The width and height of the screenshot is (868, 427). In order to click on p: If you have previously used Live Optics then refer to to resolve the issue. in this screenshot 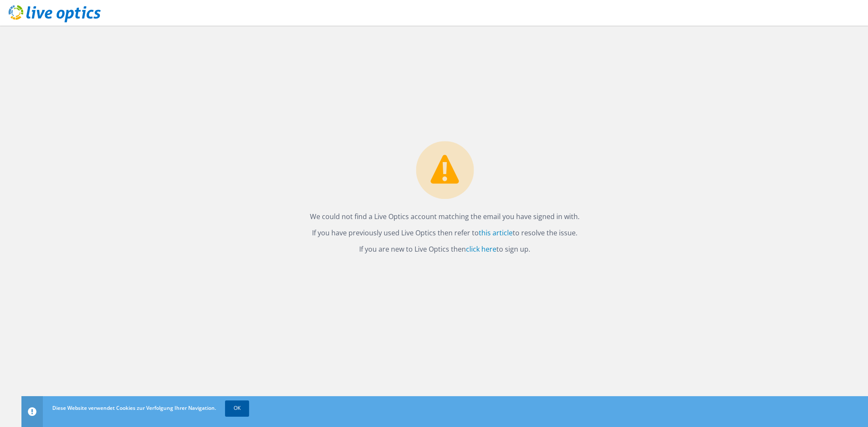, I will do `click(444, 233)`.